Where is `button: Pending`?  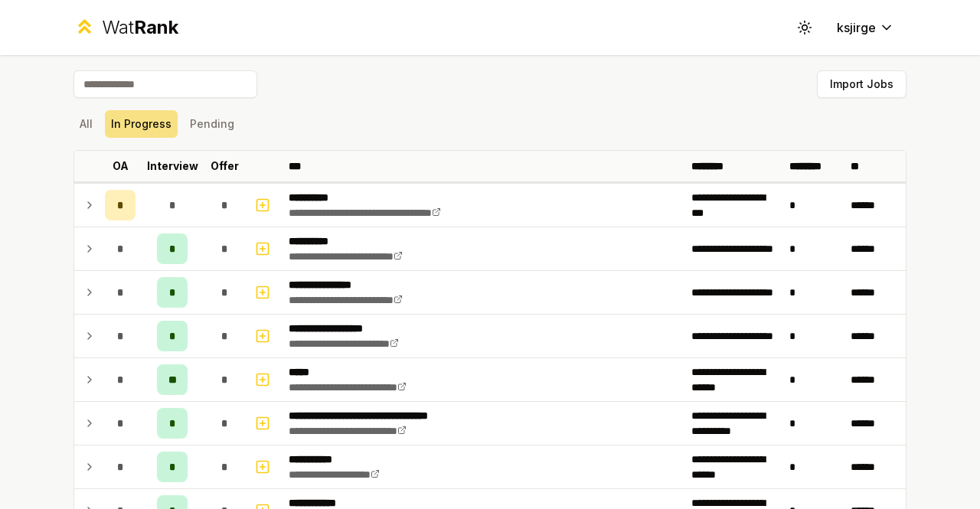
button: Pending is located at coordinates (212, 124).